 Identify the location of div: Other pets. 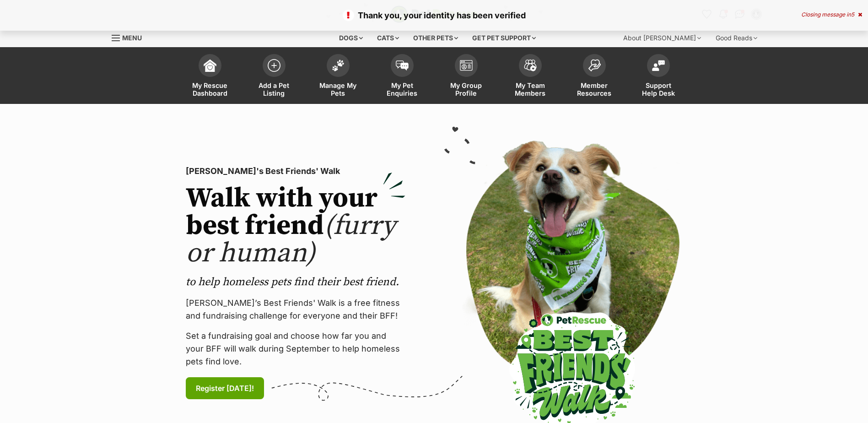
(436, 38).